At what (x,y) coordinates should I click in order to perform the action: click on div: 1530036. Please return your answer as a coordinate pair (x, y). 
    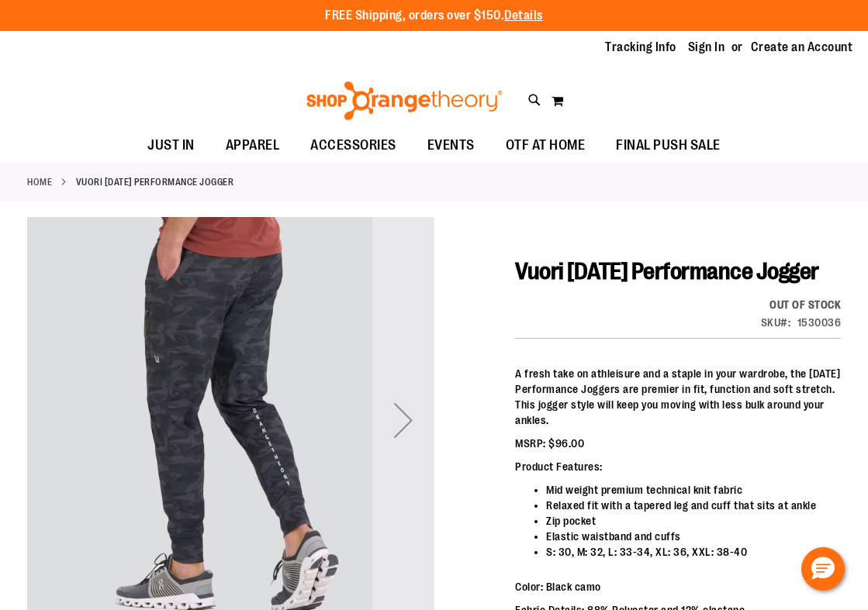
    Looking at the image, I should click on (819, 322).